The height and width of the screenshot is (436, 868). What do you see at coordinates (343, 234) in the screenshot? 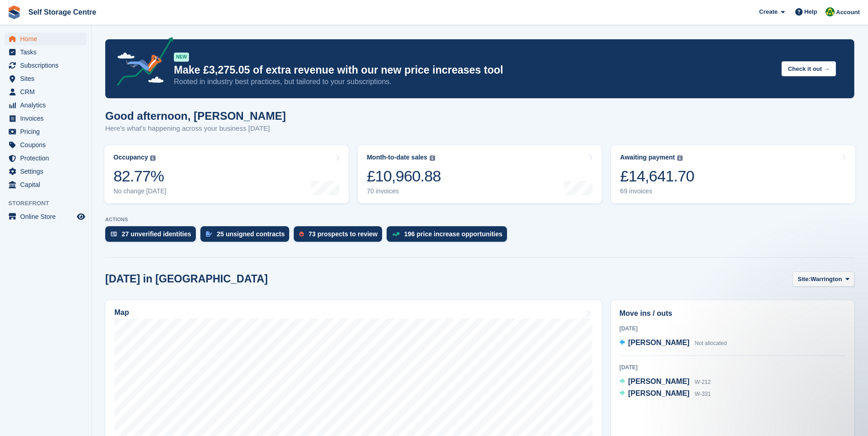
I see `div: 73 prospects to review` at bounding box center [343, 234].